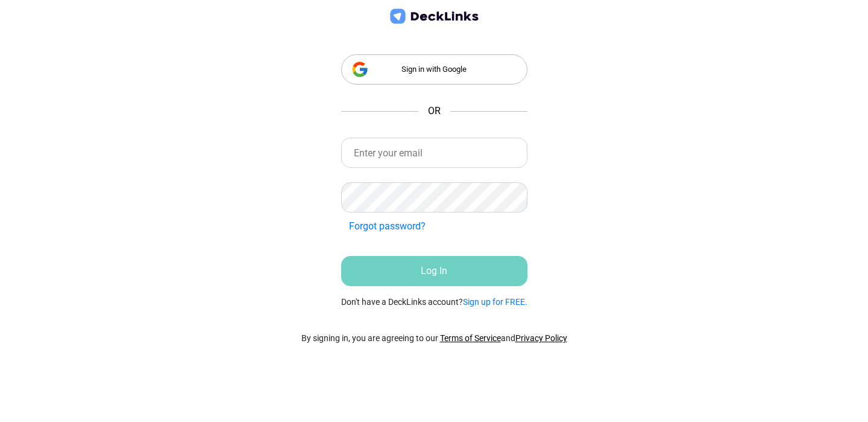  I want to click on button: Log In, so click(434, 271).